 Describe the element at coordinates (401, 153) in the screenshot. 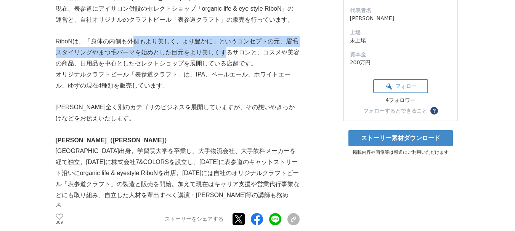

I see `p: 掲載内容や画像等は報道にご利用いただけます` at that location.